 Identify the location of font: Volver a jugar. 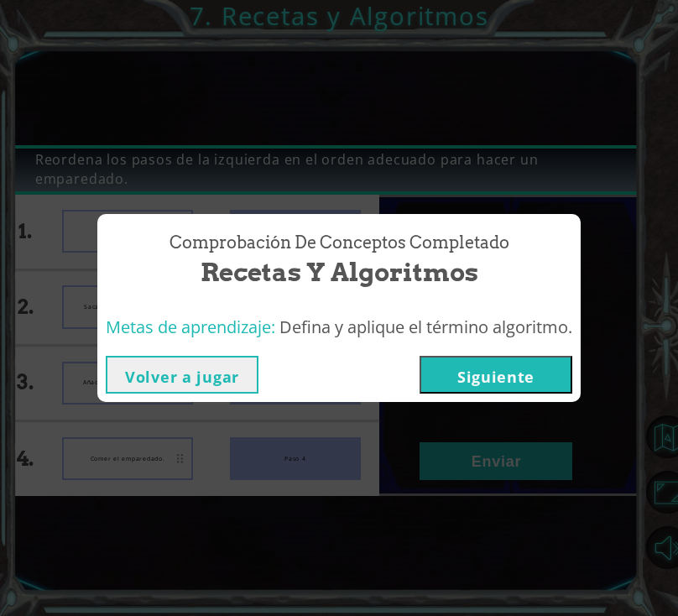
(182, 376).